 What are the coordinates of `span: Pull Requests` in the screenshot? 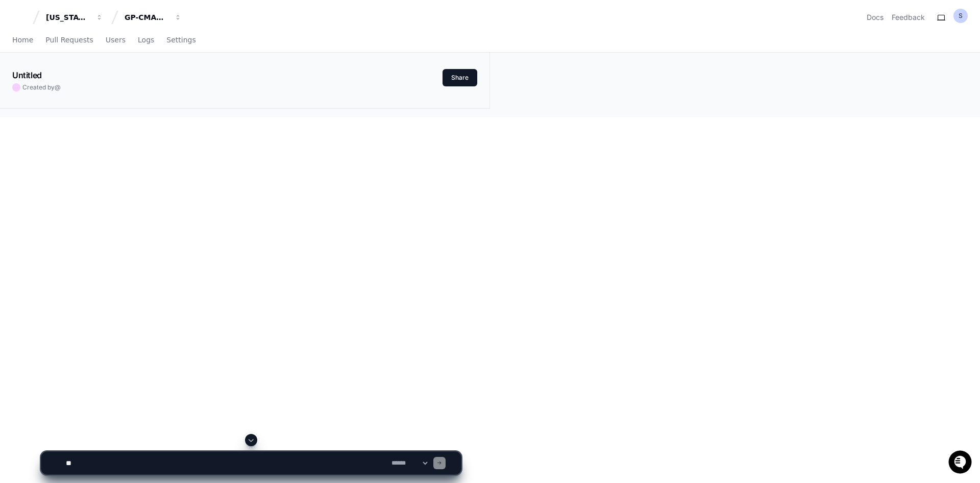 It's located at (69, 39).